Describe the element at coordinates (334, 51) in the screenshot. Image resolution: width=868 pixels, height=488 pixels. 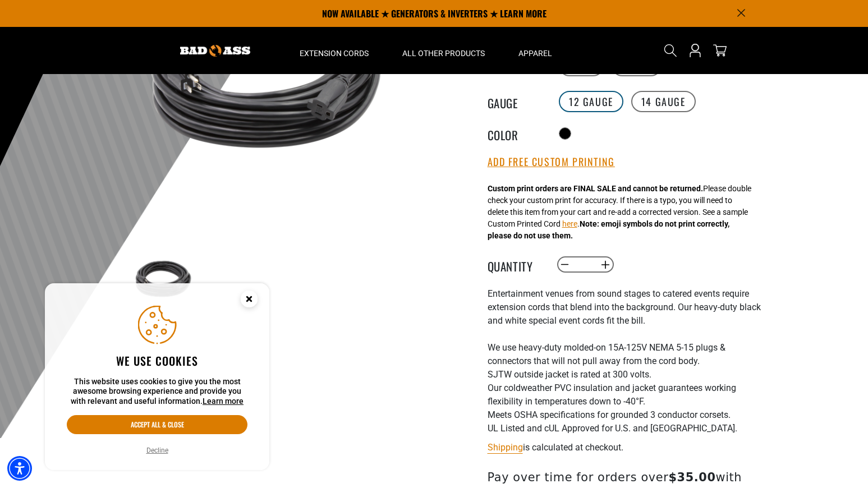
I see `summary: Extension Cords` at that location.